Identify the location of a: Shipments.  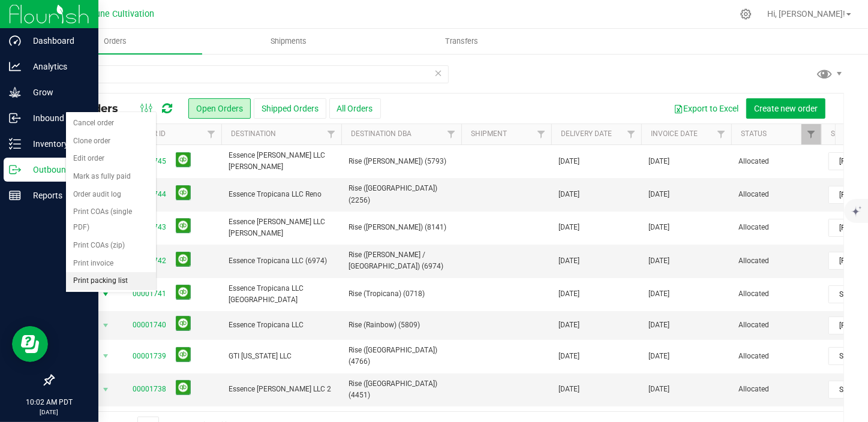
(289, 42).